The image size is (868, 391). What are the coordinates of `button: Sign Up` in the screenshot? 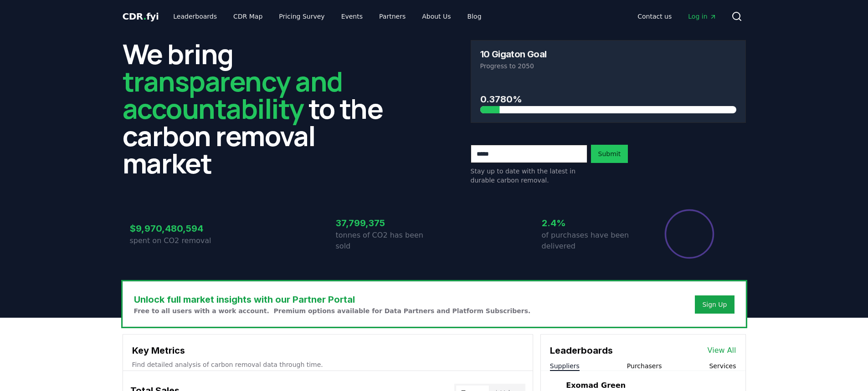 It's located at (714, 305).